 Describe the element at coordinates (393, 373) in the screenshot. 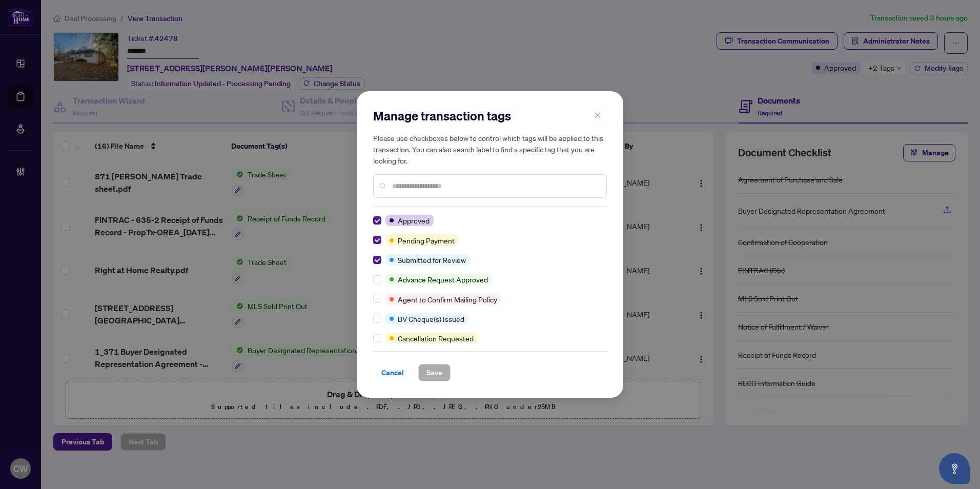

I see `button: Cancel` at that location.